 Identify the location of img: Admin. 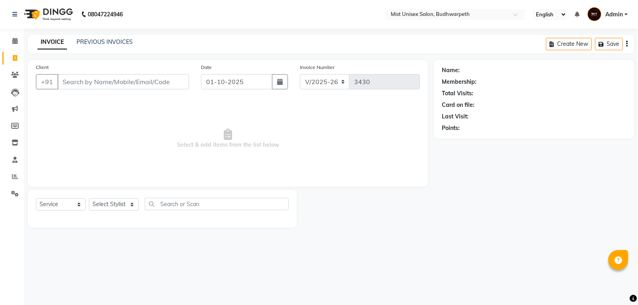
(594, 14).